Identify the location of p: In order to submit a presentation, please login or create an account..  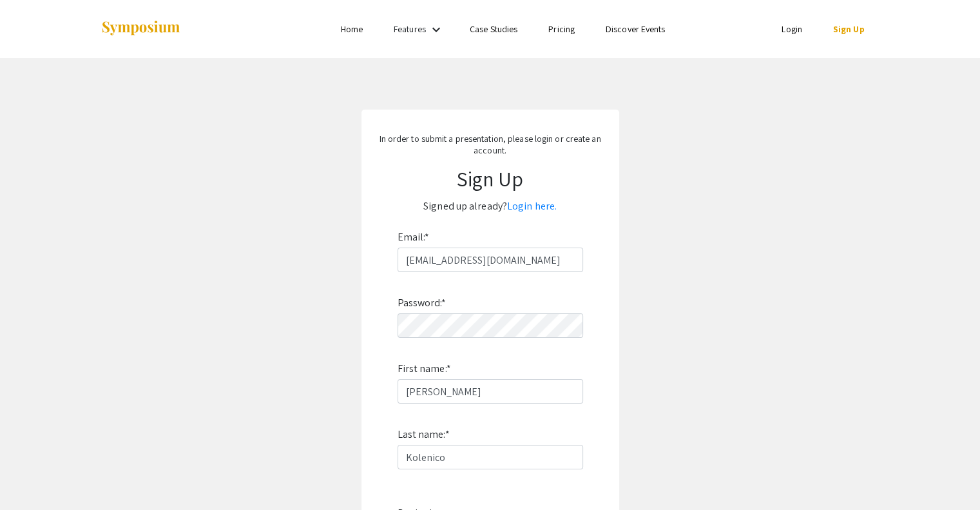
(490, 144).